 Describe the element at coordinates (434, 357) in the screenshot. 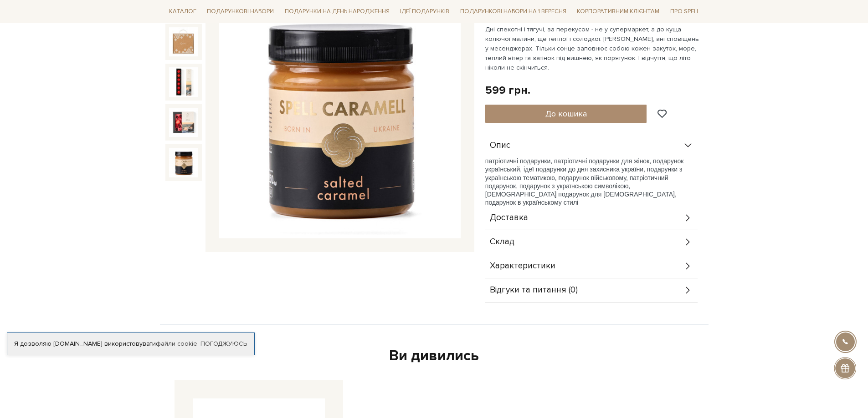

I see `div: Ви дивились` at that location.